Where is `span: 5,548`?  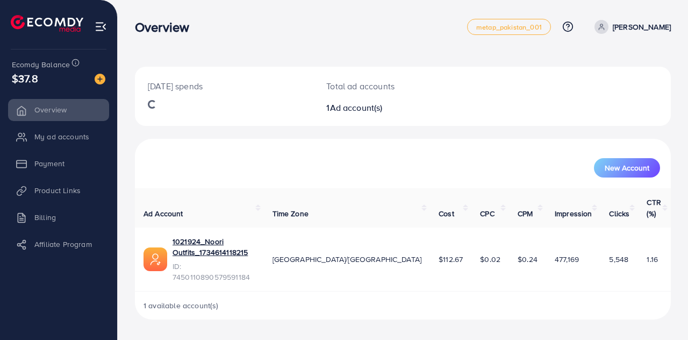
span: 5,548 is located at coordinates (619, 259).